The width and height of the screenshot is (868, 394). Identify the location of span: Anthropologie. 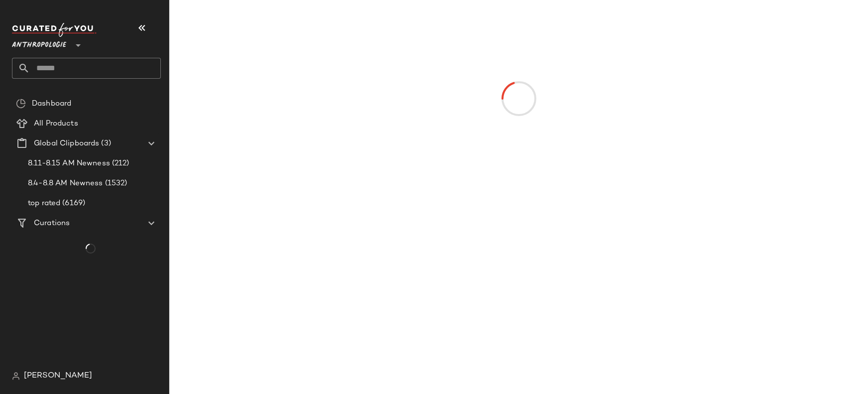
(39, 43).